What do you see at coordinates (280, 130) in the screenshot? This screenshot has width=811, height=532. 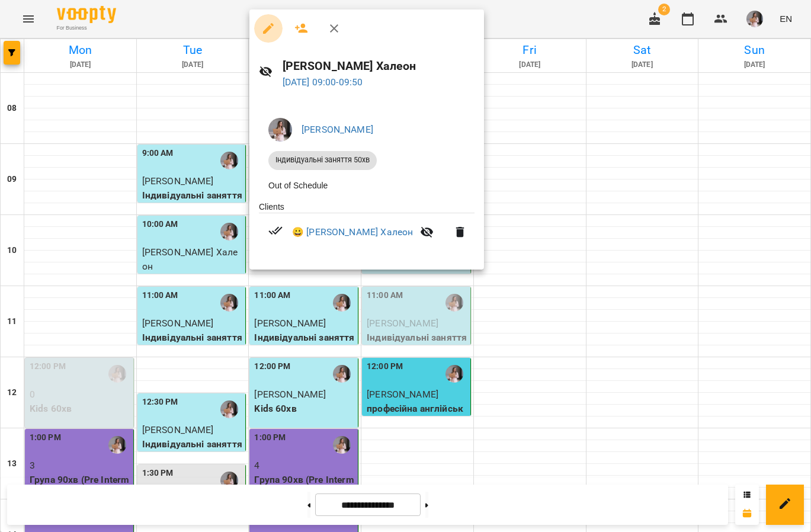 I see `img: b3d641f4c4777ccbd52dfabb287f3e8a.jpg` at bounding box center [280, 130].